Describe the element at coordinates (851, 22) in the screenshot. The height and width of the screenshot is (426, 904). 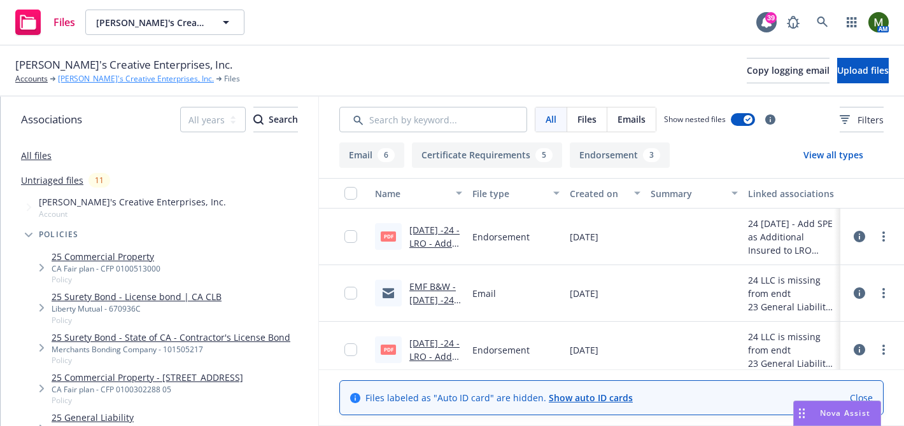
I see `a: Switch app` at that location.